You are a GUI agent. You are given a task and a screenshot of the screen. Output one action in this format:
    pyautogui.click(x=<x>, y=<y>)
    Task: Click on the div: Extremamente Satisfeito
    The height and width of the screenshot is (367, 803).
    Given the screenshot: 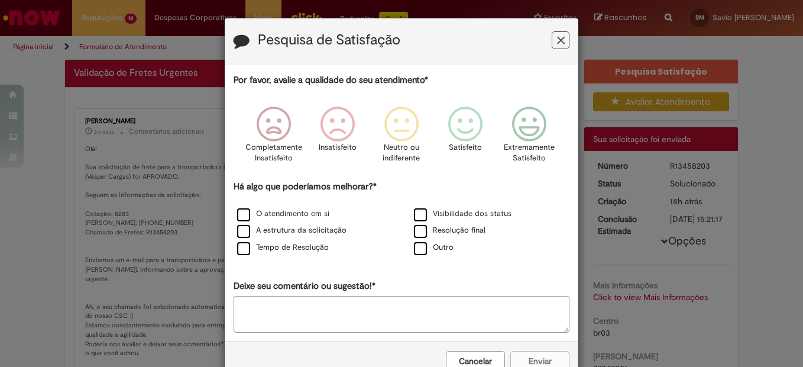 What is the action you would take?
    pyautogui.click(x=529, y=138)
    